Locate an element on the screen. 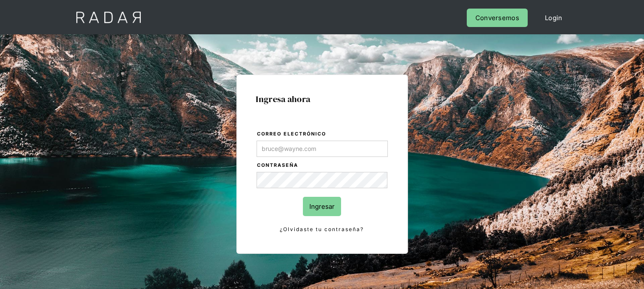  label: Contraseña is located at coordinates (323, 166).